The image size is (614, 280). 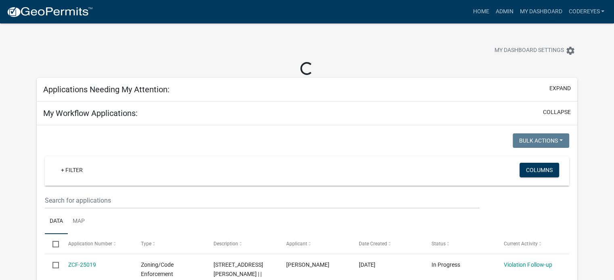 What do you see at coordinates (307, 265) in the screenshot?
I see `span: Diego Ricardo Ulloa Reyes` at bounding box center [307, 265].